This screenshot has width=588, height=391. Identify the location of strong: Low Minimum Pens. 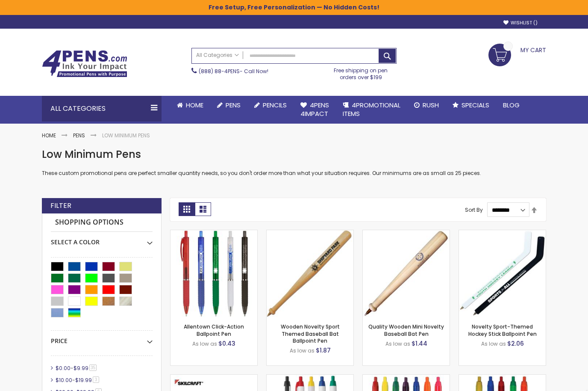
(126, 135).